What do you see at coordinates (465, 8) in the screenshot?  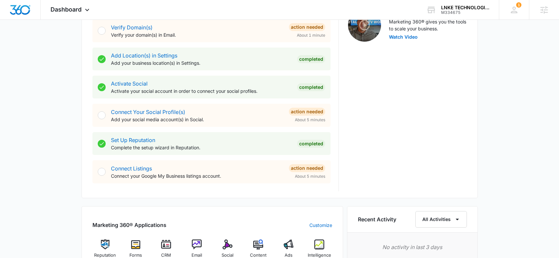 I see `div: account name` at bounding box center [465, 8].